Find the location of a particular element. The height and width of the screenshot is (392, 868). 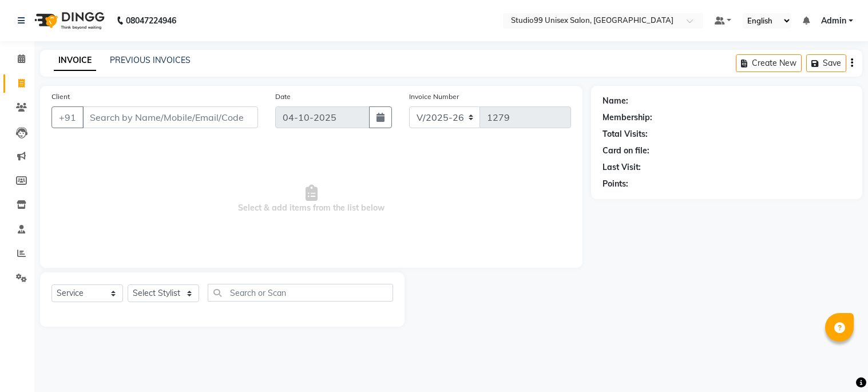

a: INVOICE is located at coordinates (75, 61).